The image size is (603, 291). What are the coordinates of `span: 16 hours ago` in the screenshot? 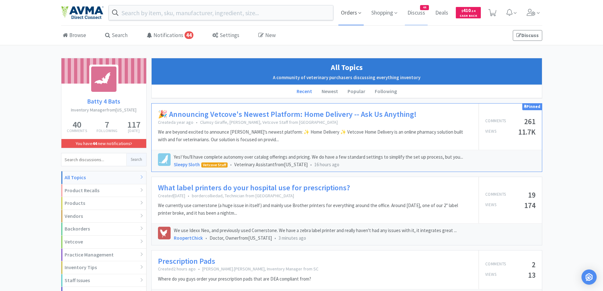 It's located at (327, 164).